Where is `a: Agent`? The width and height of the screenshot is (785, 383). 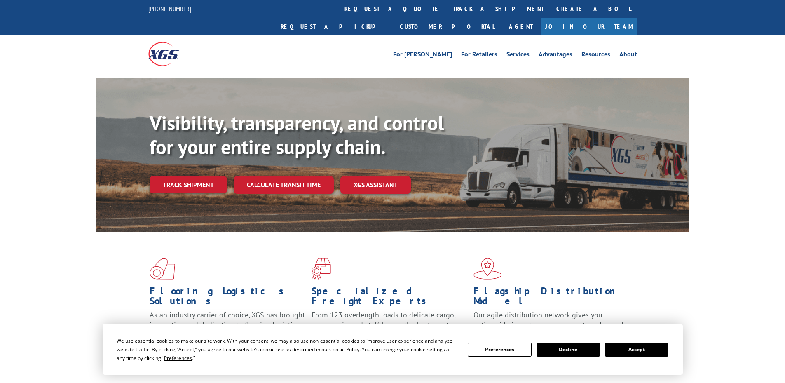 a: Agent is located at coordinates (521, 26).